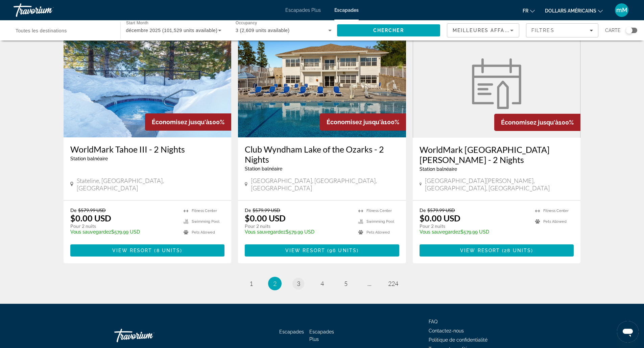 Image resolution: width=644 pixels, height=348 pixels. What do you see at coordinates (299, 284) in the screenshot?
I see `span: 3` at bounding box center [299, 284].